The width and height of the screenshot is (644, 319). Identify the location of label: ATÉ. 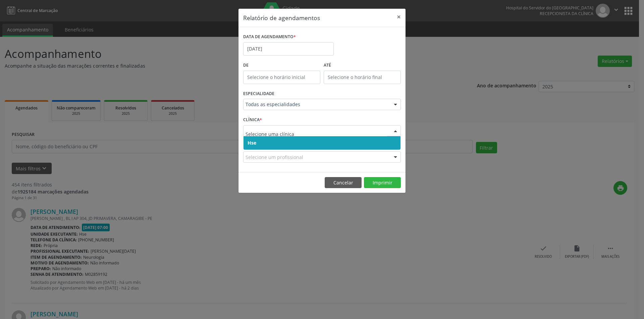
(362, 65).